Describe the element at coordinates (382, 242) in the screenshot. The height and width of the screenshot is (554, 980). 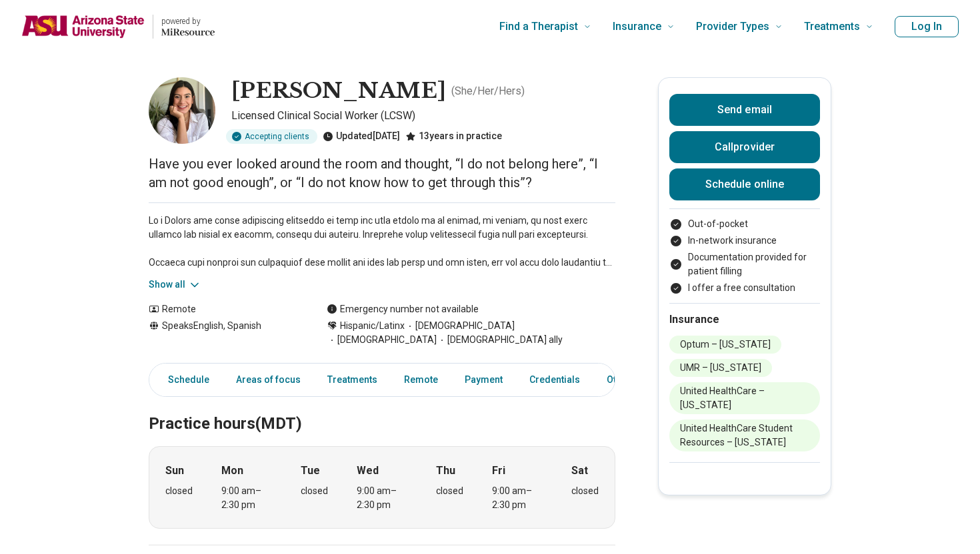
I see `p: Lo i Dolors ame conse adipiscing elitseddo ei temp inc utla etdolo ma al enimad, mi veniam, qu no...` at that location.